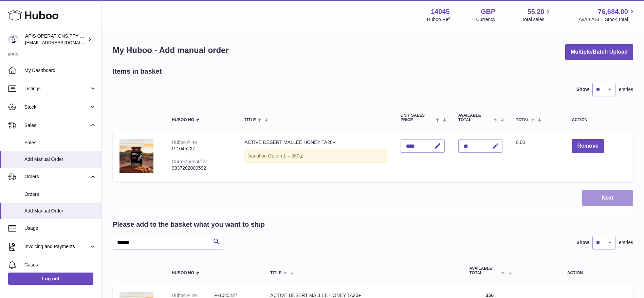 This screenshot has width=644, height=298. I want to click on div: Currency, so click(486, 19).